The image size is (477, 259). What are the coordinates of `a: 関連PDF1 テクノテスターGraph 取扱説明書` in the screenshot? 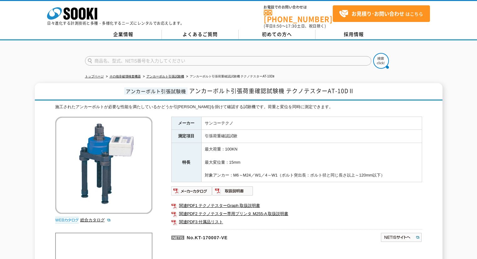 It's located at (296, 206).